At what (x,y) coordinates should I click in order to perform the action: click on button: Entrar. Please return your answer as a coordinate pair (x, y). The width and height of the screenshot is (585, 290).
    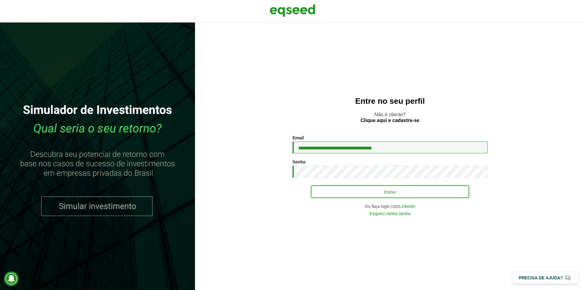
    Looking at the image, I should click on (390, 192).